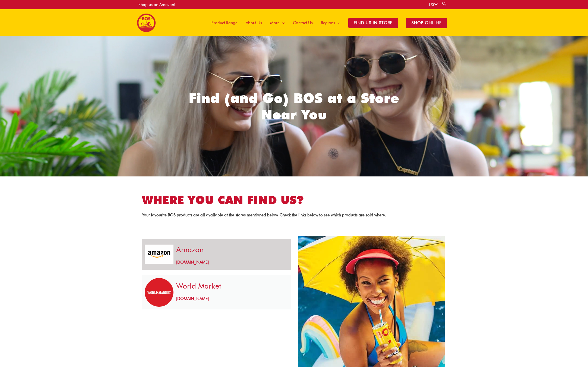 This screenshot has height=367, width=588. I want to click on a: About Us, so click(254, 23).